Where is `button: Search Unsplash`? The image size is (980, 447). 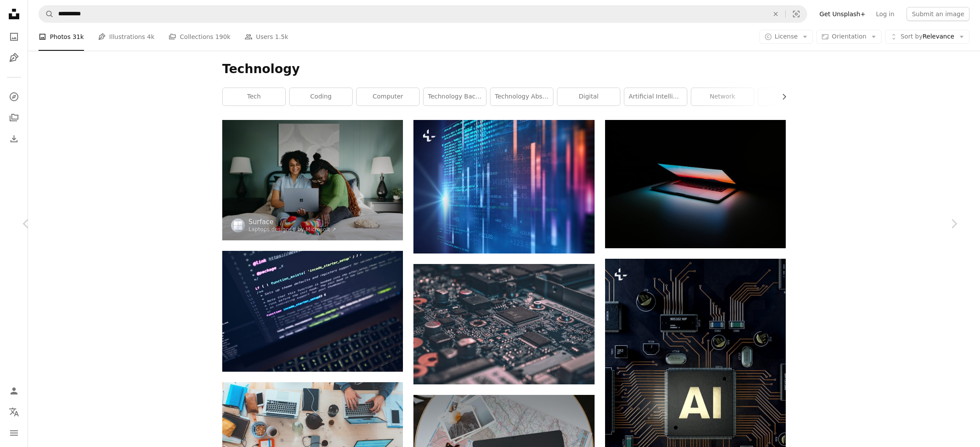
button: Search Unsplash is located at coordinates (46, 14).